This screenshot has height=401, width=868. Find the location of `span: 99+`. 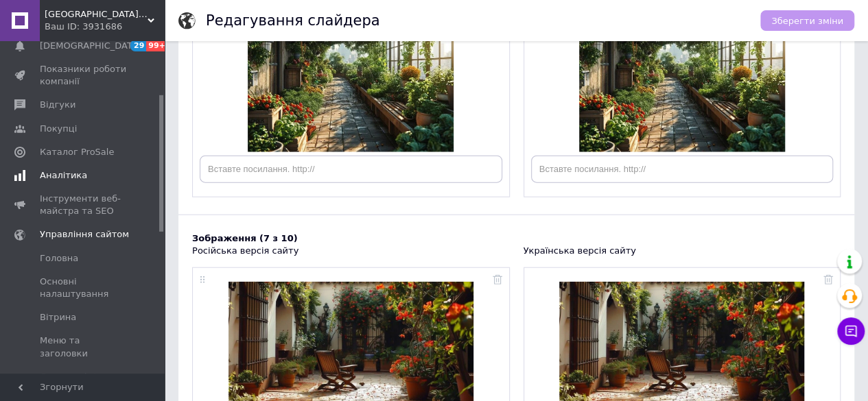

span: 99+ is located at coordinates (157, 45).